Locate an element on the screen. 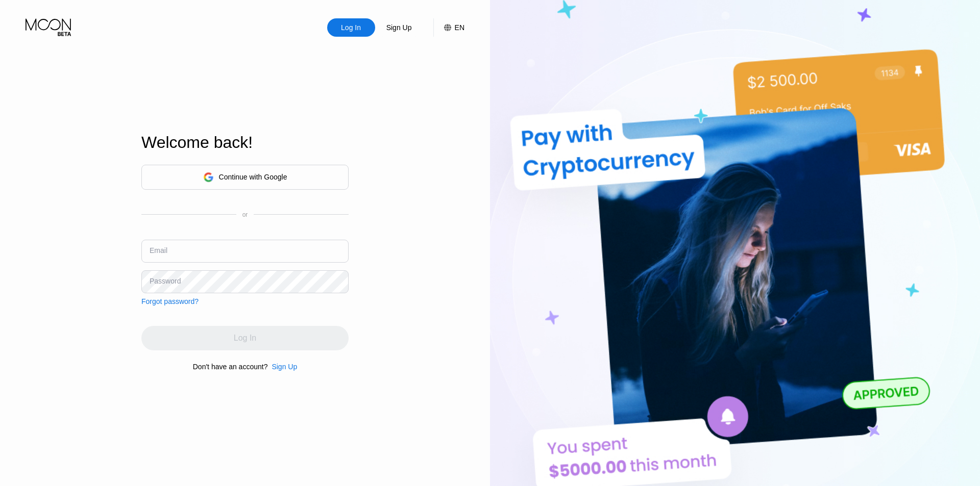 The height and width of the screenshot is (486, 980). div: Password is located at coordinates (165, 281).